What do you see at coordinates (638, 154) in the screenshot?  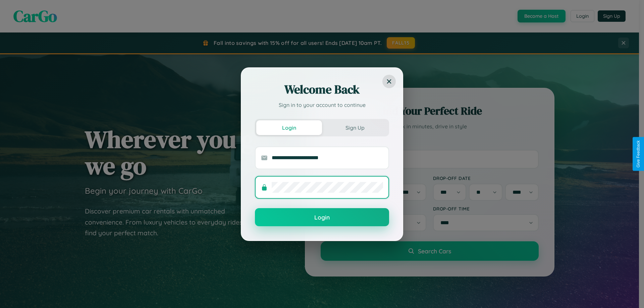 I see `div: Give Feedback` at bounding box center [638, 154].